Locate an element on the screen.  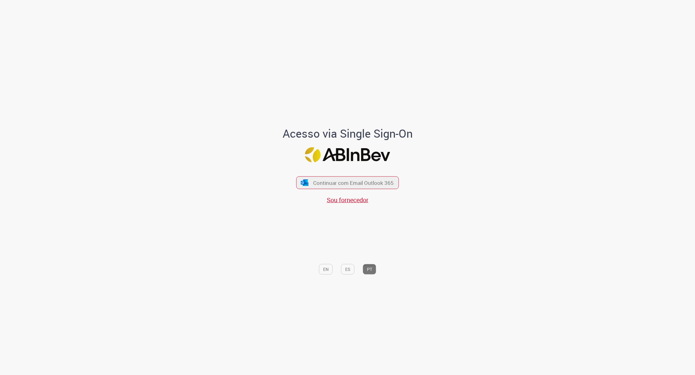
span: Continuar com Email Outlook 365 is located at coordinates (353, 183).